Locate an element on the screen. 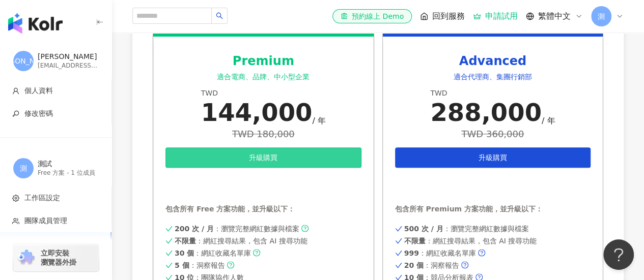 This screenshot has height=280, width=644. strong: 200 次 / 月 is located at coordinates (194, 229).